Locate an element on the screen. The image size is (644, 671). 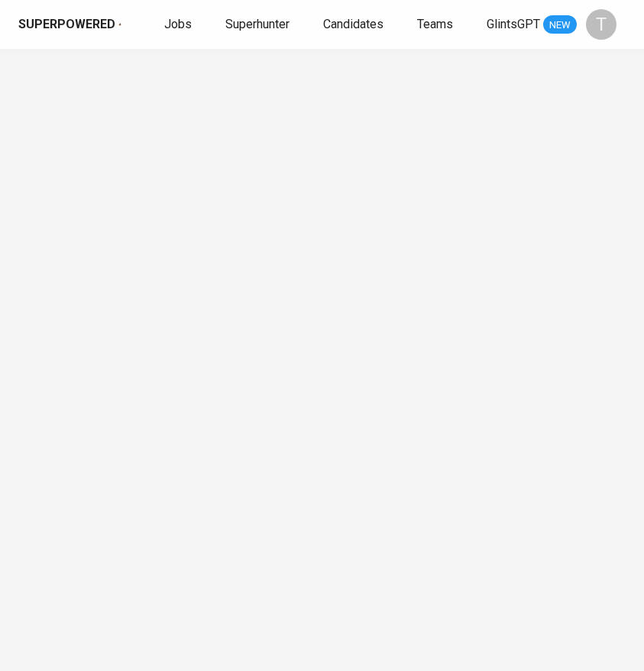
span: GlintsGPT is located at coordinates (513, 24).